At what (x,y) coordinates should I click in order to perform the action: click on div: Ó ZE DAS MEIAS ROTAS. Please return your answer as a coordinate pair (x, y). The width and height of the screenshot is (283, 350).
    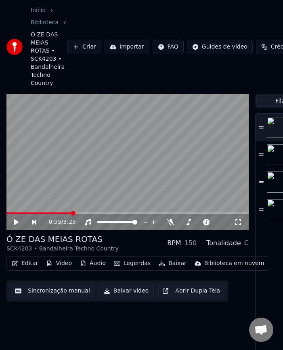
    Looking at the image, I should click on (63, 239).